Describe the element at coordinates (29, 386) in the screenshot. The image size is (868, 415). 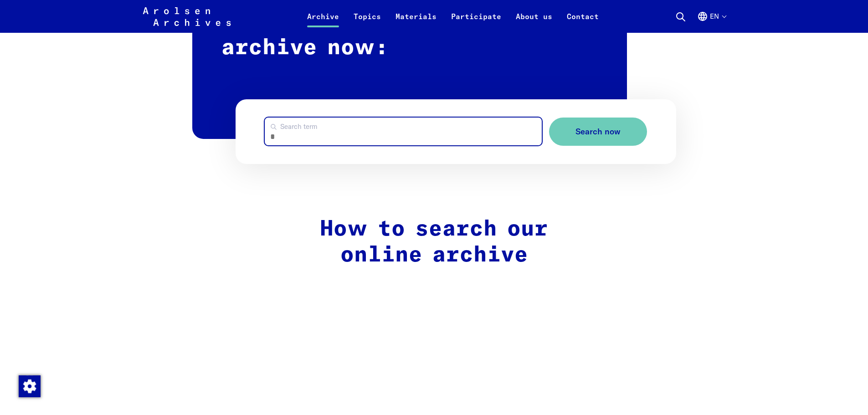
I see `div: Change consent` at that location.